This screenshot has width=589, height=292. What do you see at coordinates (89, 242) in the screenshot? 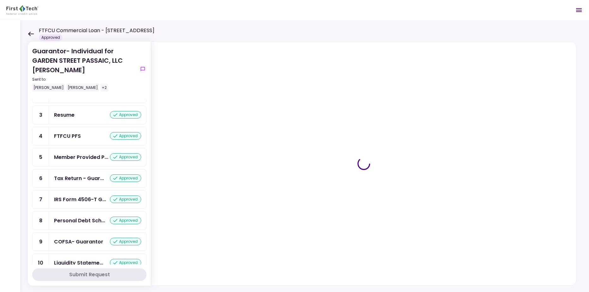
I see `a: 9COFSA- Guarantorapproved` at bounding box center [89, 242].